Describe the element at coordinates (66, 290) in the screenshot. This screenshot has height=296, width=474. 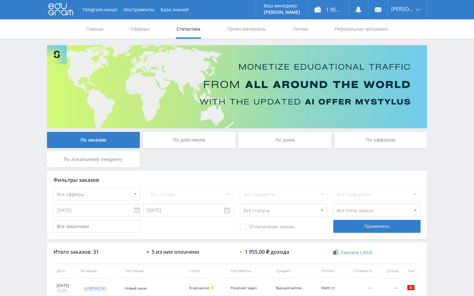
I see `div: 16:29` at that location.